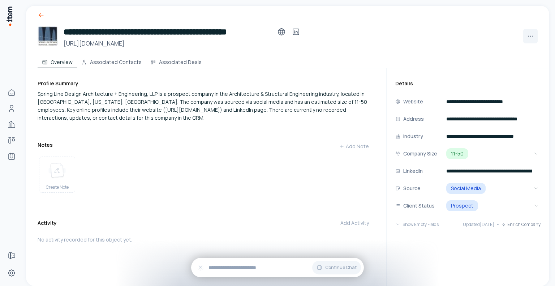 The image size is (555, 286). Describe the element at coordinates (531, 36) in the screenshot. I see `button: More actions` at that location.